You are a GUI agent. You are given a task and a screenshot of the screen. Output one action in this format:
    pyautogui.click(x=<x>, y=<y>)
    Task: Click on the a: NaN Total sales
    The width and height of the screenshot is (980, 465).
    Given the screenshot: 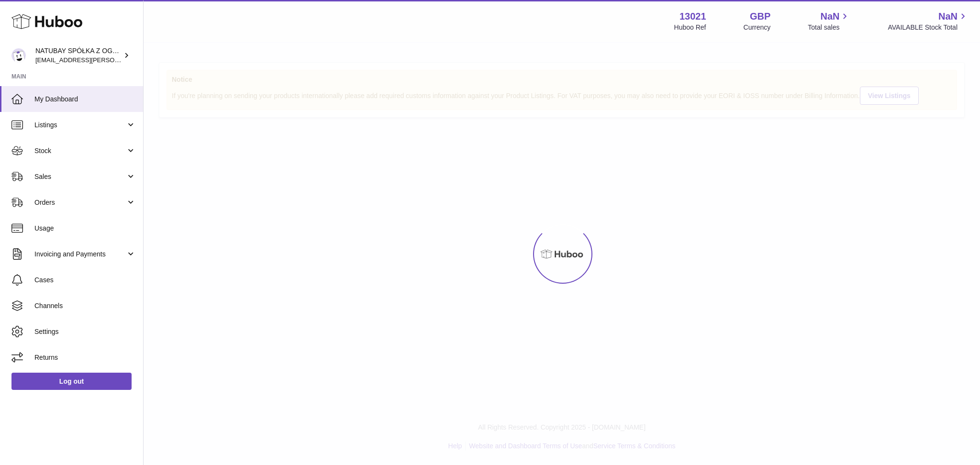 What is the action you would take?
    pyautogui.click(x=829, y=21)
    